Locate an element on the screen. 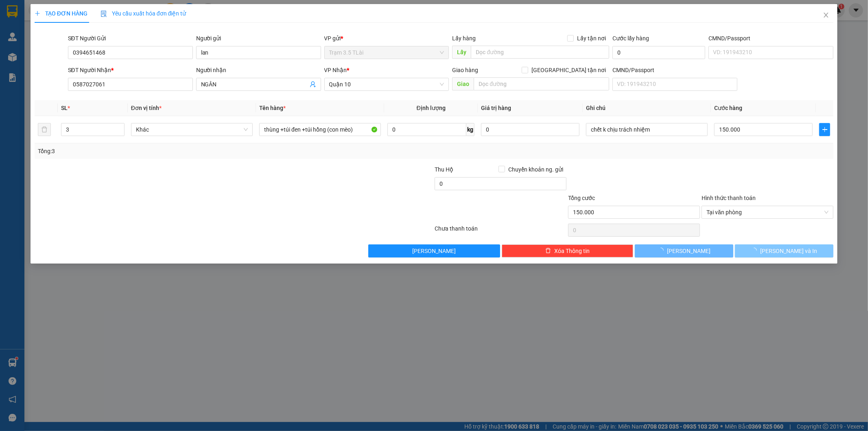  span: Tổng cước is located at coordinates (582, 198).